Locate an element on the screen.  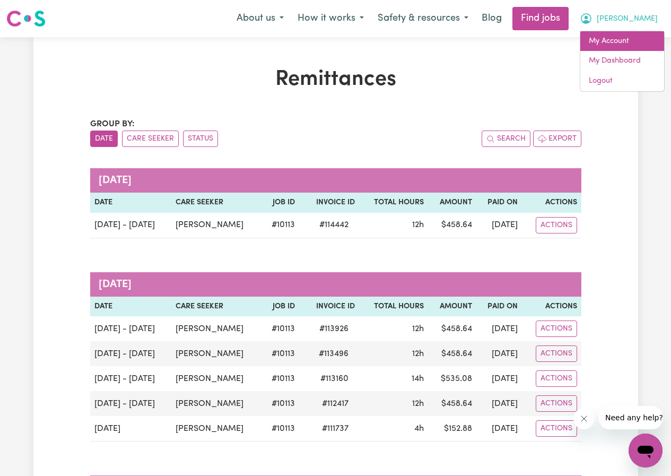
a: My Account is located at coordinates (622, 41).